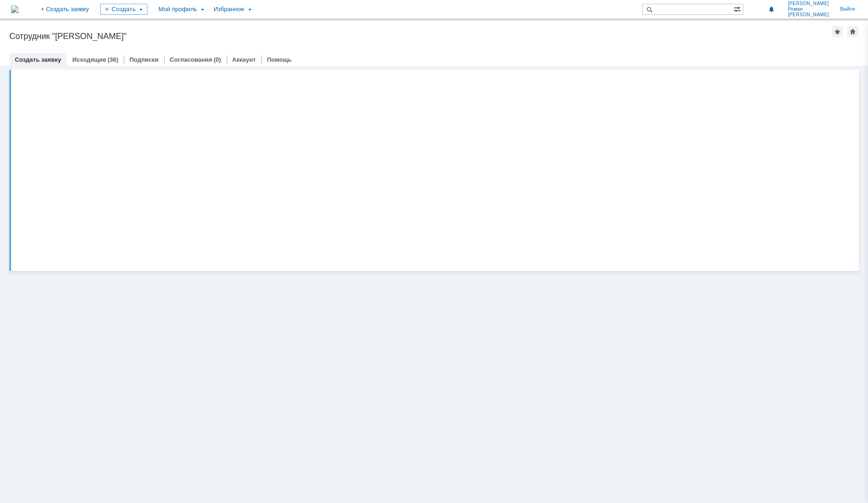 Image resolution: width=868 pixels, height=503 pixels. What do you see at coordinates (113, 59) in the screenshot?
I see `div: (36)` at bounding box center [113, 59].